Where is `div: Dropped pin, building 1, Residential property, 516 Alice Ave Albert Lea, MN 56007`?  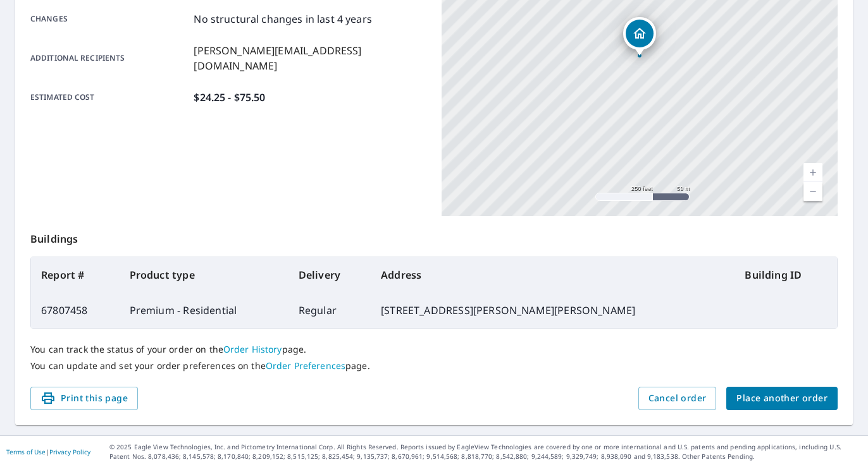 div: Dropped pin, building 1, Residential property, 516 Alice Ave Albert Lea, MN 56007 is located at coordinates (639, 37).